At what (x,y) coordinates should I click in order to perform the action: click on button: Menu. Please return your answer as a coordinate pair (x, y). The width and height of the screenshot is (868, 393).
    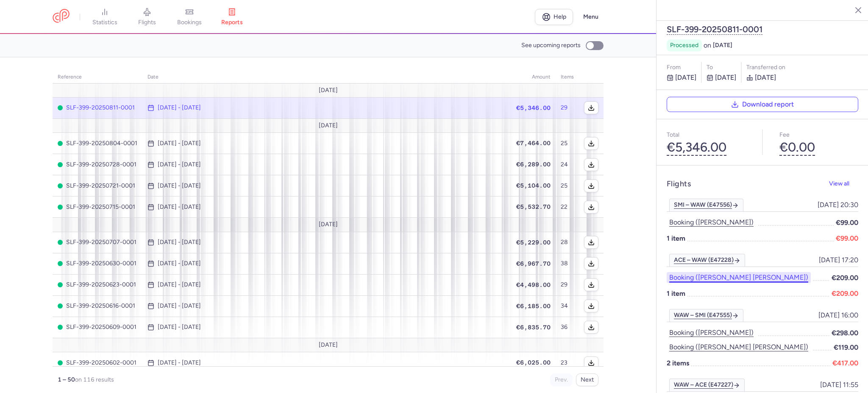
    Looking at the image, I should click on (591, 17).